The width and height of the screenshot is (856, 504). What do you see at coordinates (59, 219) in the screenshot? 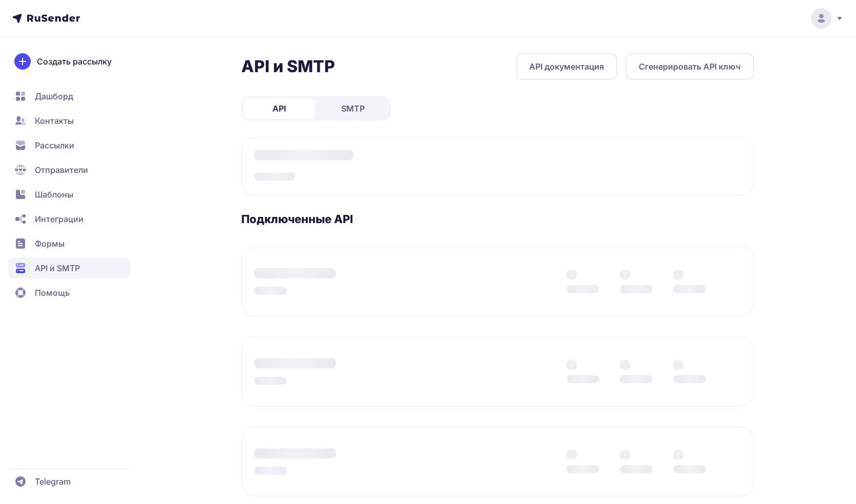
I see `span: Интеграции` at bounding box center [59, 219].